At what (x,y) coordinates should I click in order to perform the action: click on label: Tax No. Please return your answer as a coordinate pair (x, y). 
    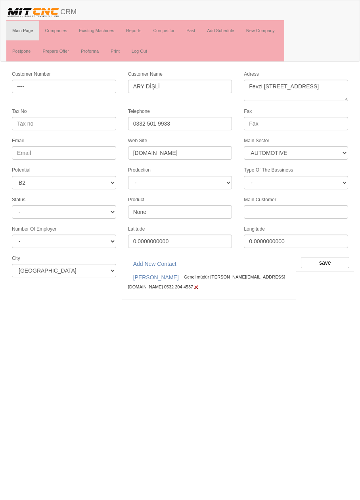
    Looking at the image, I should click on (19, 111).